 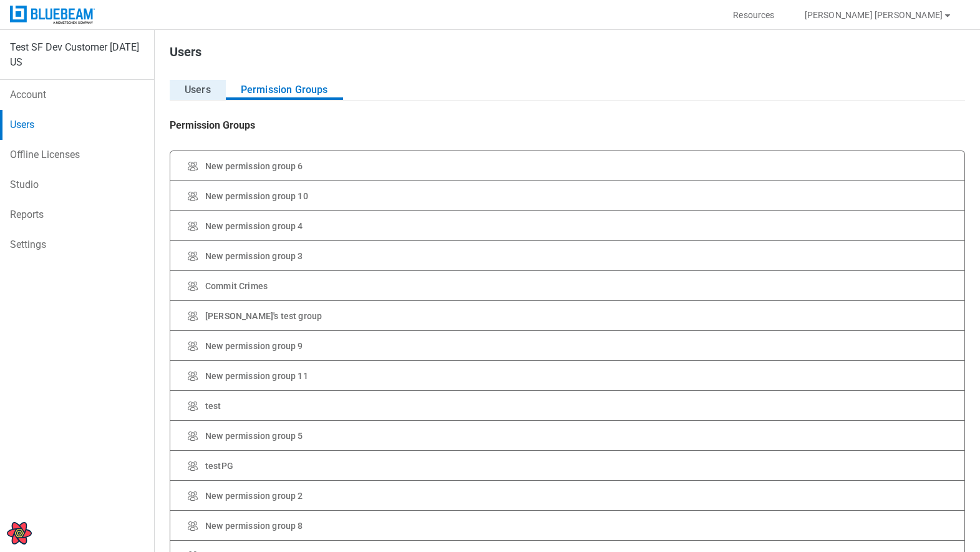 What do you see at coordinates (219, 465) in the screenshot?
I see `div: testPG` at bounding box center [219, 465].